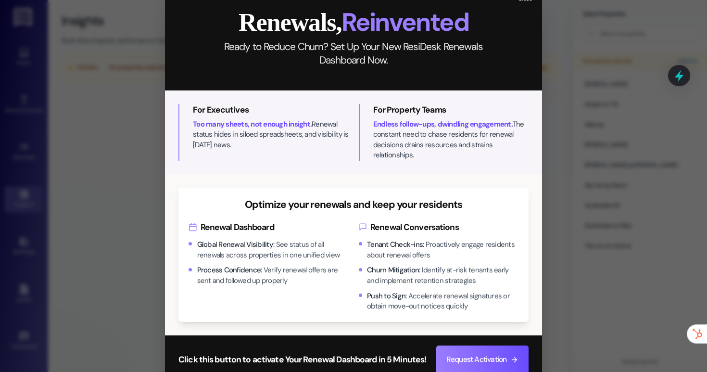  Describe the element at coordinates (405, 22) in the screenshot. I see `span: Reinvented` at that location.